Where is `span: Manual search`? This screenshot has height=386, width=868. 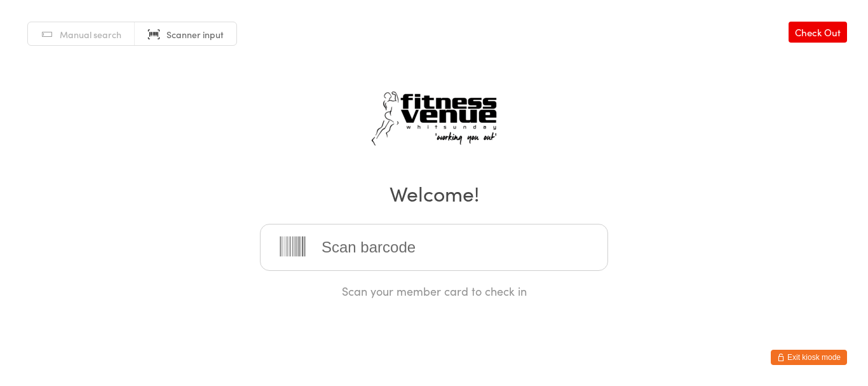 span: Manual search is located at coordinates (90, 34).